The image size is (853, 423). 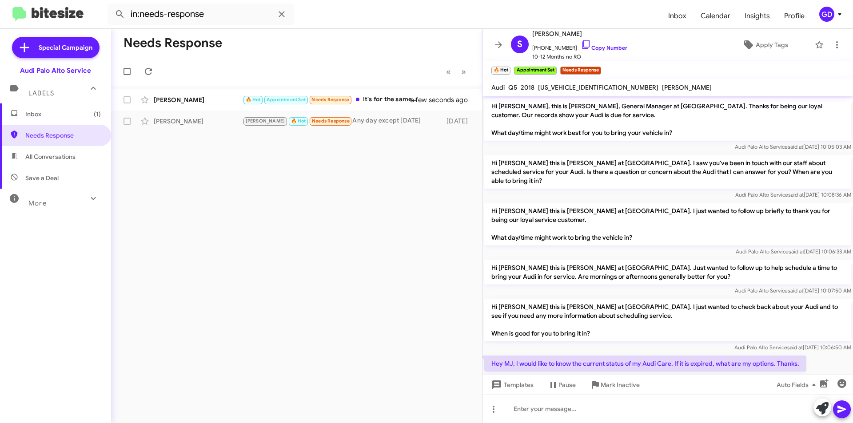 I want to click on span: Save a Deal, so click(x=42, y=178).